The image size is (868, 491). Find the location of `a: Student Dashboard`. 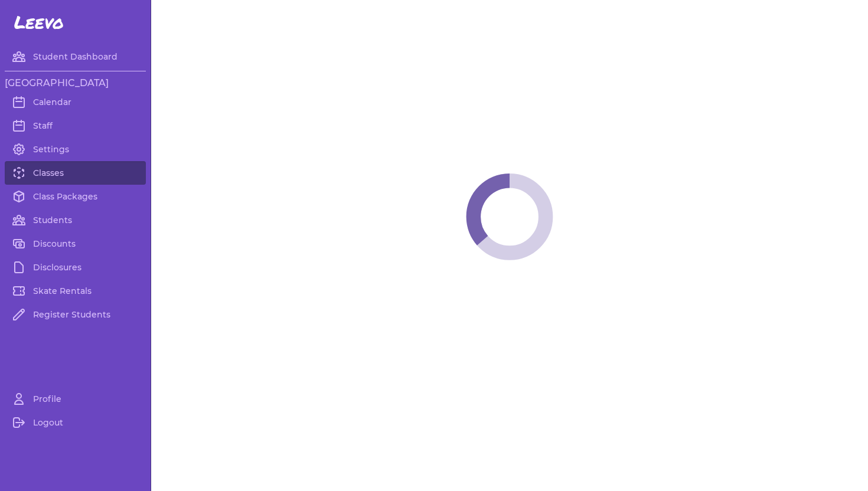

a: Student Dashboard is located at coordinates (75, 57).